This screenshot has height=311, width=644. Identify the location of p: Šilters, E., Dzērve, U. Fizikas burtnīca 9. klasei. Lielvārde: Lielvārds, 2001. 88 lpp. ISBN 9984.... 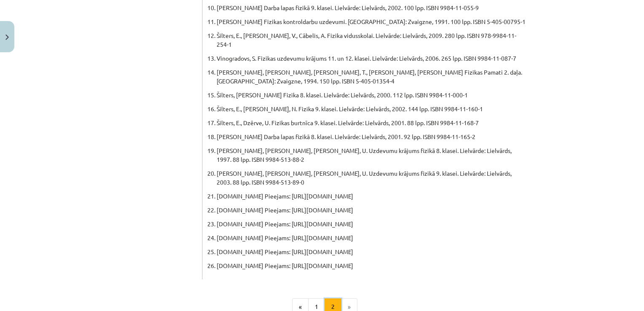
(371, 122).